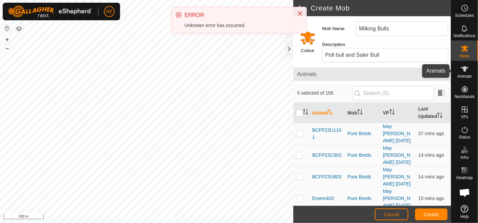 The width and height of the screenshot is (478, 223). Describe the element at coordinates (237, 15) in the screenshot. I see `div: ERROR` at that location.